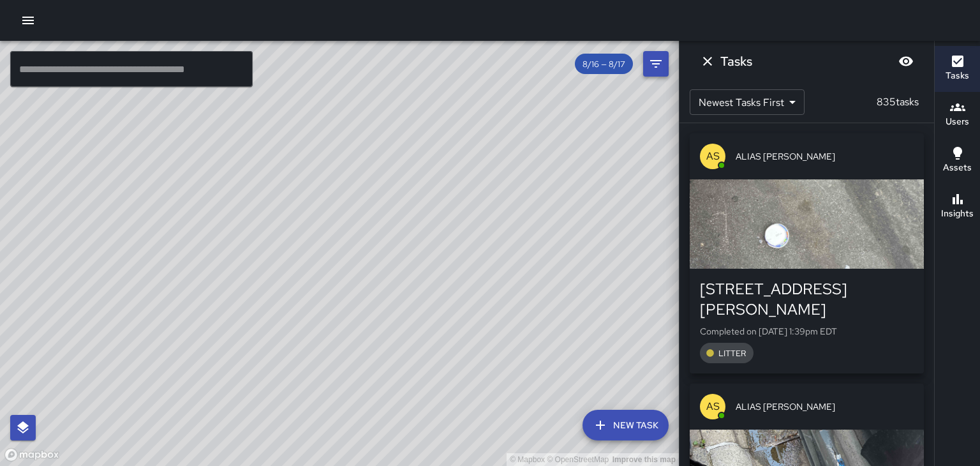 Image resolution: width=980 pixels, height=466 pixels. I want to click on button: Dismiss, so click(708, 61).